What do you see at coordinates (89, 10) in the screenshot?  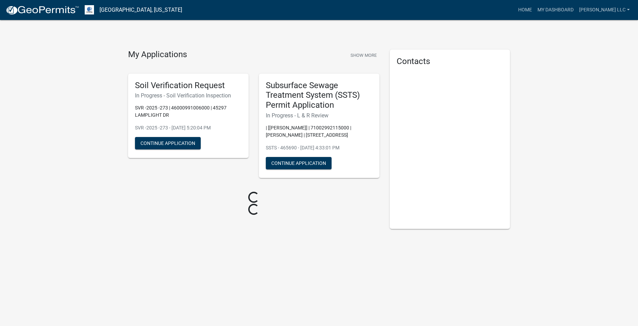 I see `img: Otter Tail County, Minnesota` at bounding box center [89, 10].